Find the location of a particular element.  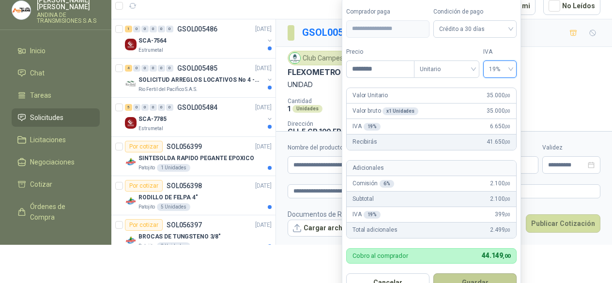

span: Chat is located at coordinates (37, 73).